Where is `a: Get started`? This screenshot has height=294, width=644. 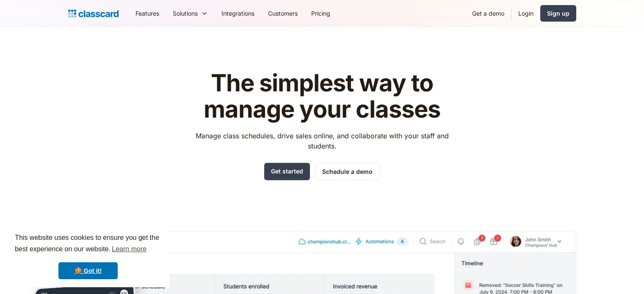 a: Get started is located at coordinates (287, 172).